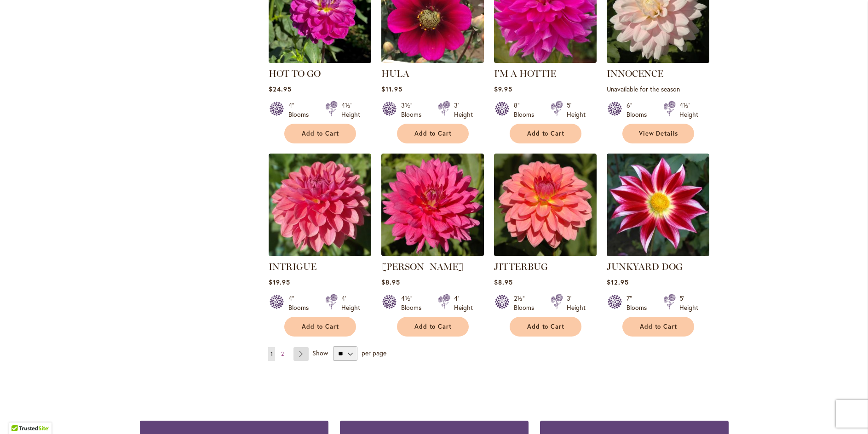 This screenshot has width=868, height=434. What do you see at coordinates (414, 303) in the screenshot?
I see `div: 4½" Blooms` at bounding box center [414, 303].